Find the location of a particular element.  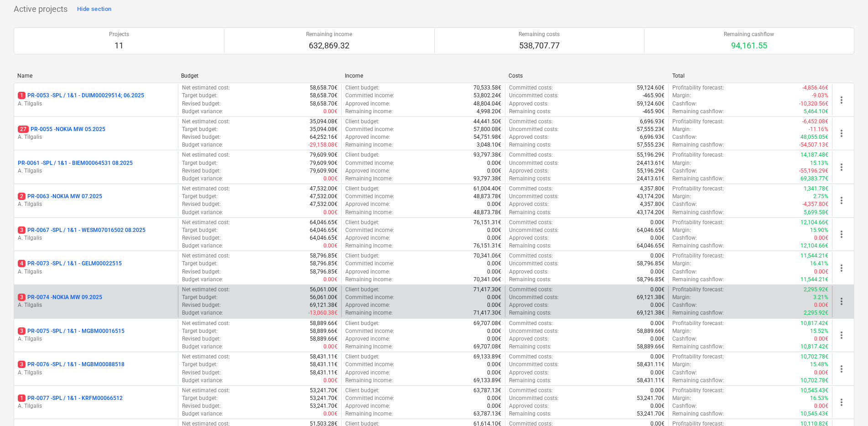

p: 44,441.50€ is located at coordinates (487, 121).